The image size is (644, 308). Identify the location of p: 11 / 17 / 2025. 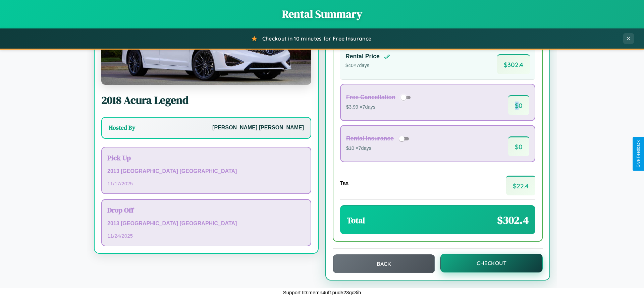
(206, 184).